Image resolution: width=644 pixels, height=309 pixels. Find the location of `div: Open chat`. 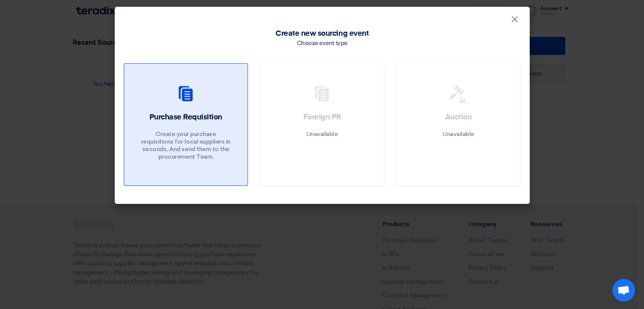

div: Open chat is located at coordinates (623, 290).